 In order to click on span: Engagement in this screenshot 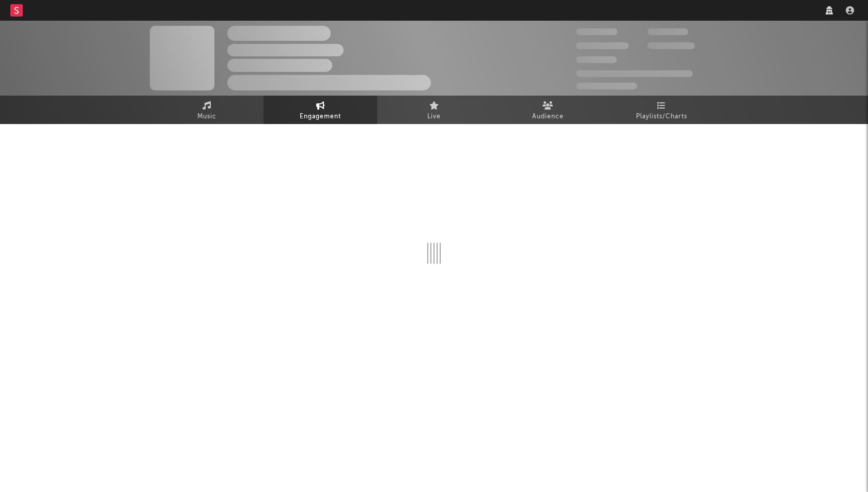, I will do `click(320, 117)`.